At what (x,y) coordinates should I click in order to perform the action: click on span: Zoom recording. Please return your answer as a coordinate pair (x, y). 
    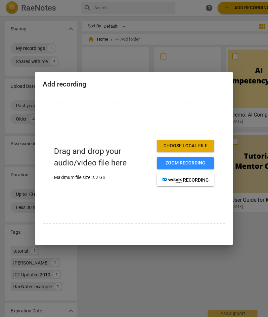
    Looking at the image, I should click on (185, 163).